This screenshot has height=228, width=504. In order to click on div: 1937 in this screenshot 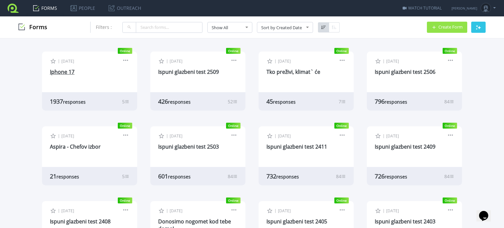, I will do `click(74, 101)`.